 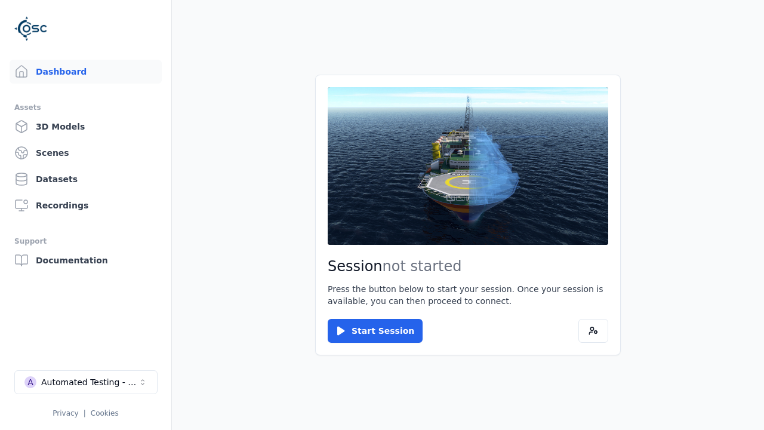 I want to click on h2: Session, so click(x=468, y=266).